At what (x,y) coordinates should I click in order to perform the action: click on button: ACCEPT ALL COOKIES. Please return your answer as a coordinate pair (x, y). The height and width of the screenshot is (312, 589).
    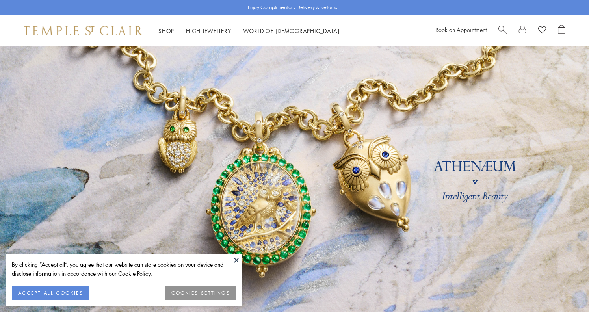
    Looking at the image, I should click on (50, 293).